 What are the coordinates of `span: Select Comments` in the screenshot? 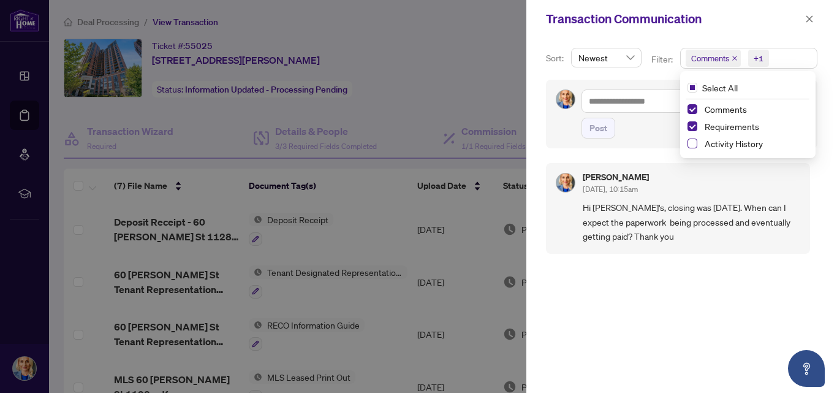 It's located at (692, 109).